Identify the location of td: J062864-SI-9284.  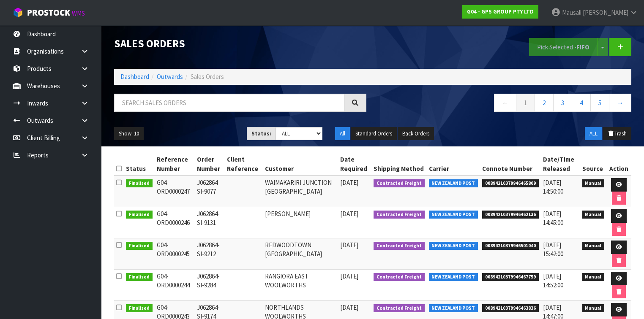
(210, 285).